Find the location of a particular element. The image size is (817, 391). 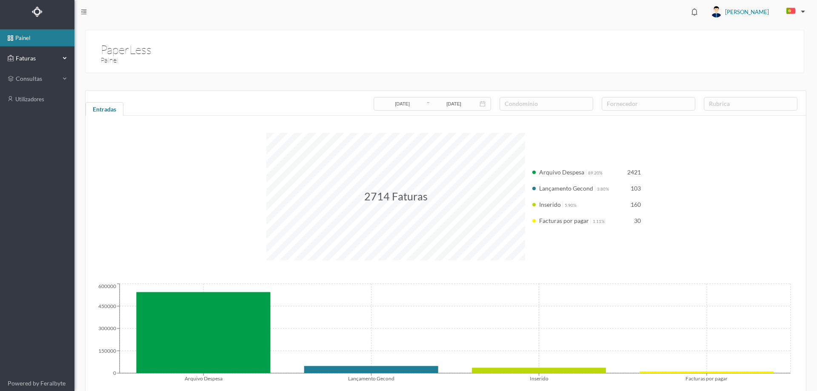

tspan: 0 is located at coordinates (114, 373).